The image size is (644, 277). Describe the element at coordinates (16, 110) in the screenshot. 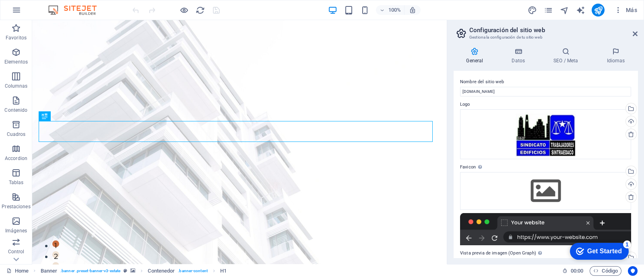

I see `p: Contenido` at that location.